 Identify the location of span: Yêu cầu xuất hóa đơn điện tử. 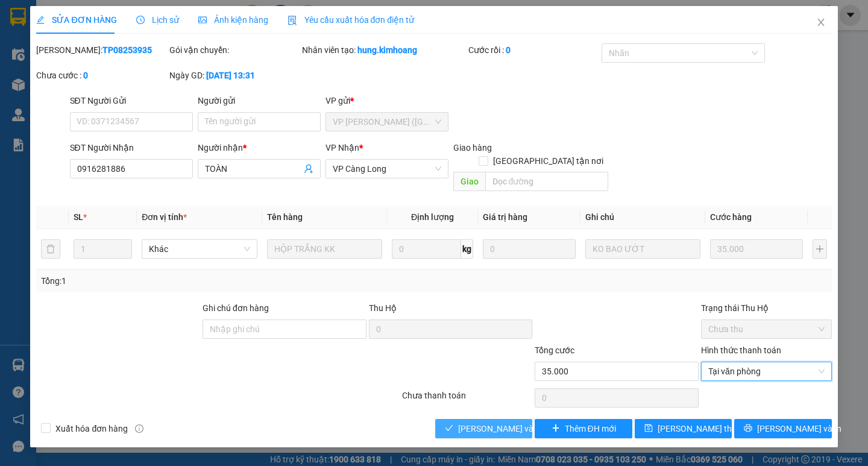
(351, 20).